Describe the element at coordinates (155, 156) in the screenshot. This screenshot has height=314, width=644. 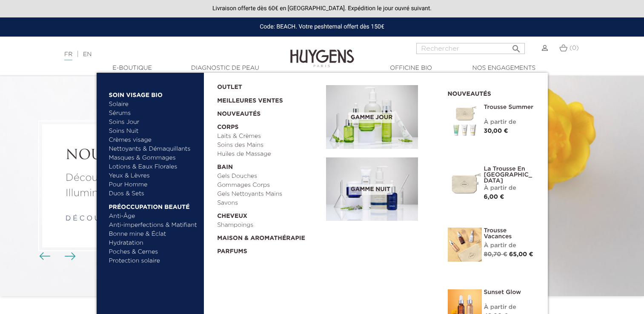
I see `h2: NOUVEAU !` at that location.